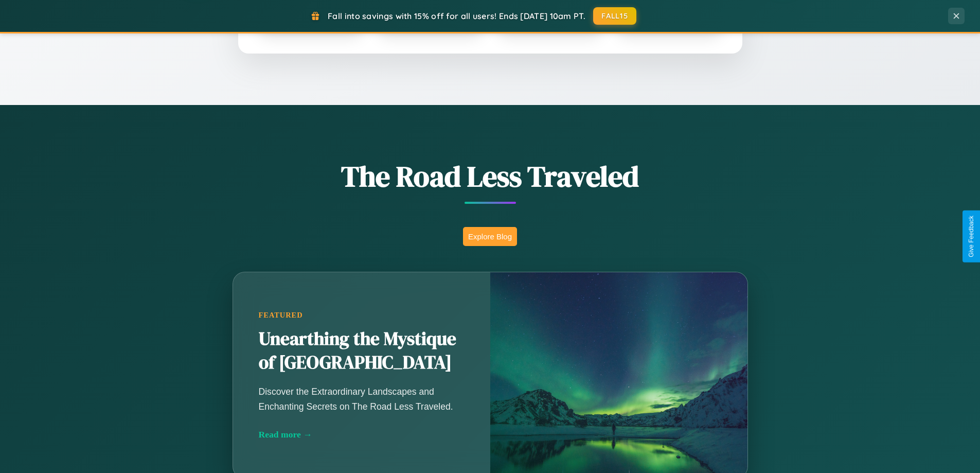  Describe the element at coordinates (362, 399) in the screenshot. I see `p: Discover the Extraordinary Landscapes and Enchanting Secrets on The Road Less Traveled.` at that location.